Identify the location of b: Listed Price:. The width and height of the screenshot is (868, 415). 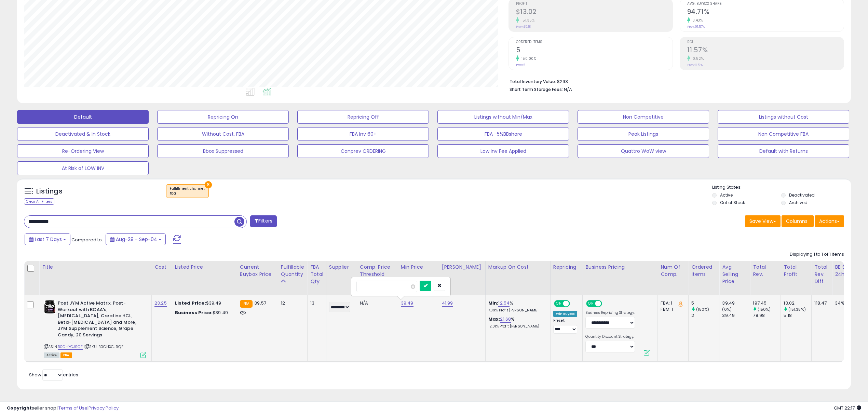
(191, 303).